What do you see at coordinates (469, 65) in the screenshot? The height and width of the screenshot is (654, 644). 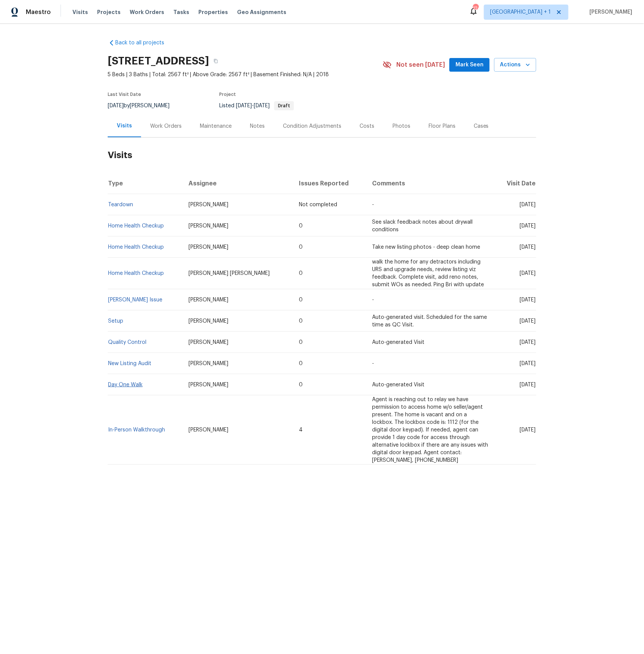 I see `button: Mark Seen` at bounding box center [469, 65].